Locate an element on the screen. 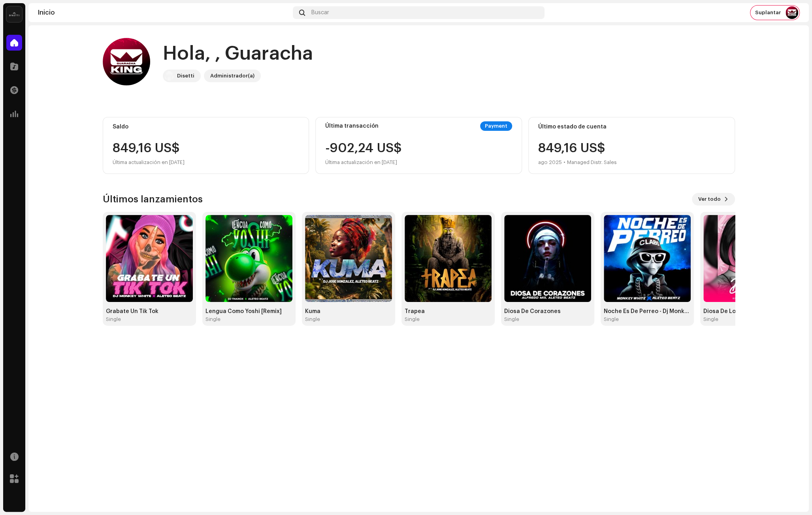 The image size is (812, 515). div: ago 2025 is located at coordinates (550, 162).